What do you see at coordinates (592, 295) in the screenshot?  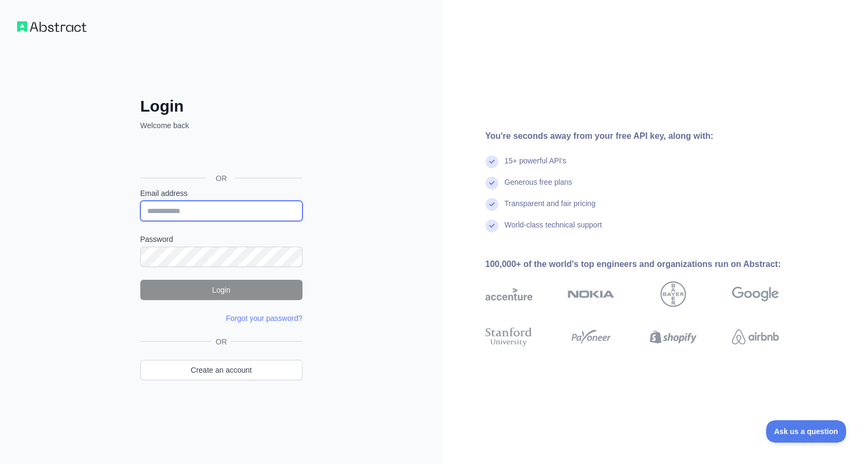 I see `img: nokia` at bounding box center [592, 295].